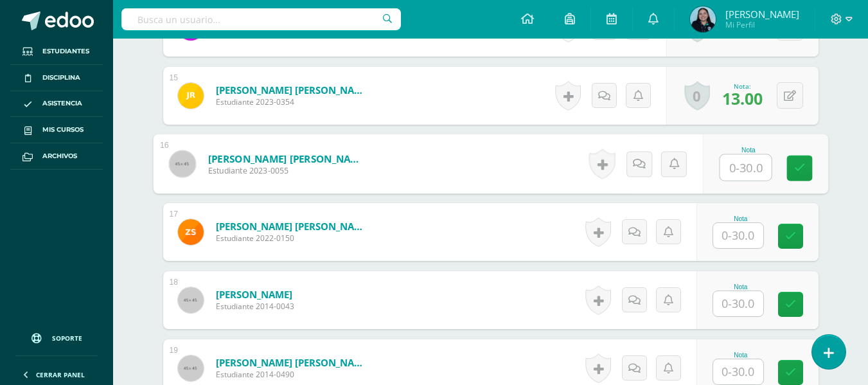 This screenshot has width=868, height=385. I want to click on a: Soporte, so click(57, 336).